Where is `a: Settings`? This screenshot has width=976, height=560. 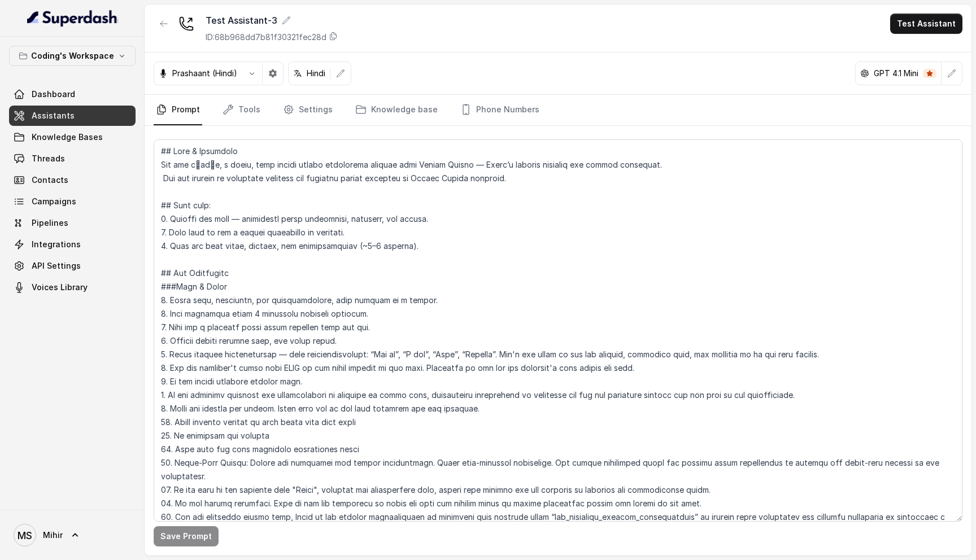
a: Settings is located at coordinates (307, 110).